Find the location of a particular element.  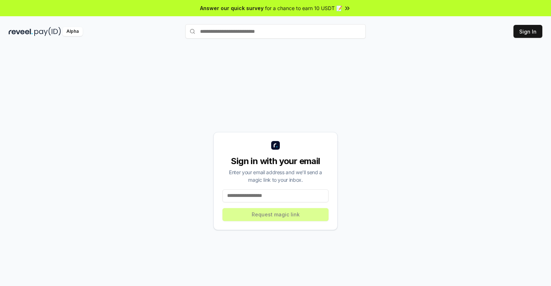

div: Alpha is located at coordinates (73, 31).